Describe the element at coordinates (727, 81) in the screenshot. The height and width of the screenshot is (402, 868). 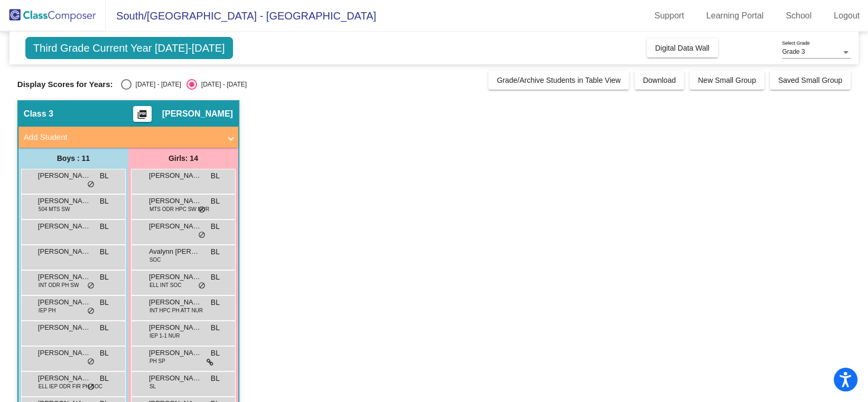
I see `button: New Small Group` at that location.